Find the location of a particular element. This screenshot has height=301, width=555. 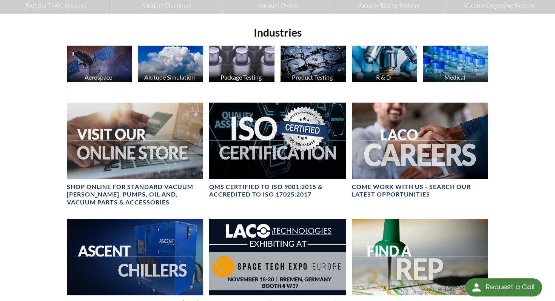

img: Perfume Bottles image is located at coordinates (242, 64).